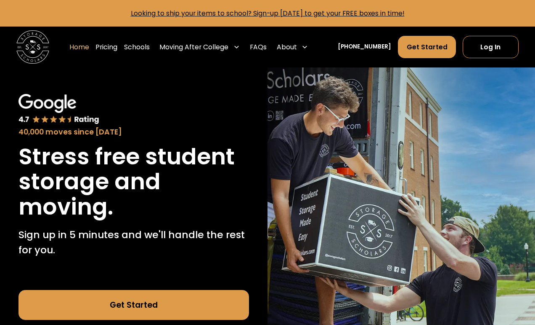  Describe the element at coordinates (134, 242) in the screenshot. I see `p: Sign up in 5 minutes and we'll handle the rest for you.` at that location.